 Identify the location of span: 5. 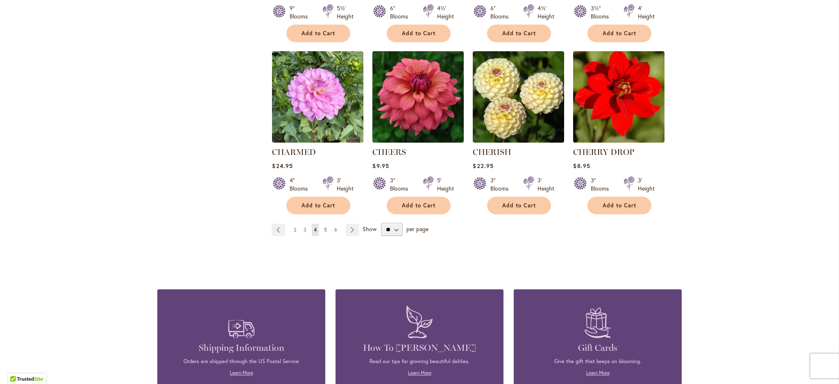
(325, 230).